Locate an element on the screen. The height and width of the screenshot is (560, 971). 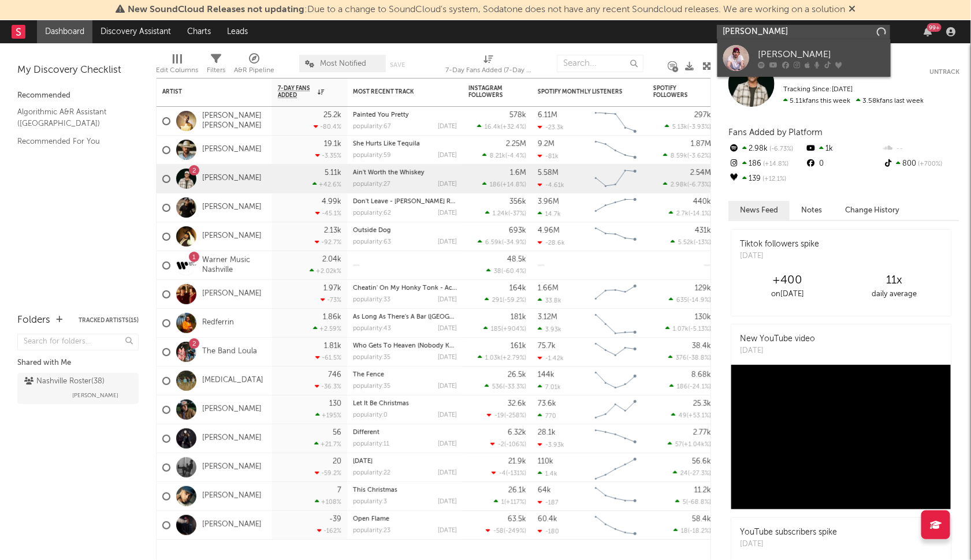
div: 440k is located at coordinates (702, 202).